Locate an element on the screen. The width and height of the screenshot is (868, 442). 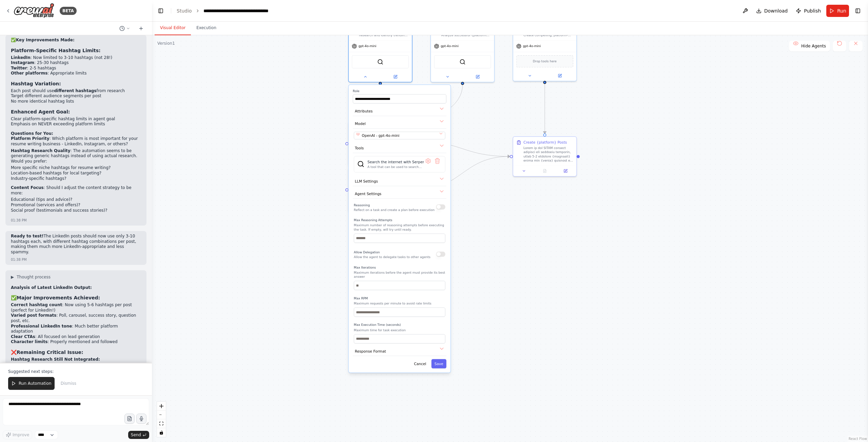
p: The LinkedIn posts should now use only 3-10 hashtags each, with different hashtag combinations pe... is located at coordinates (76, 244).